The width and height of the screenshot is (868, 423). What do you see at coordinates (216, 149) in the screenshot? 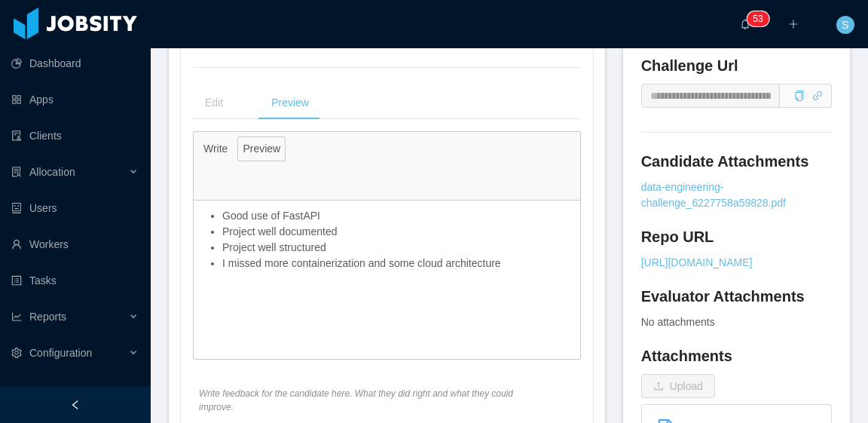
I see `button: Write` at bounding box center [216, 149].